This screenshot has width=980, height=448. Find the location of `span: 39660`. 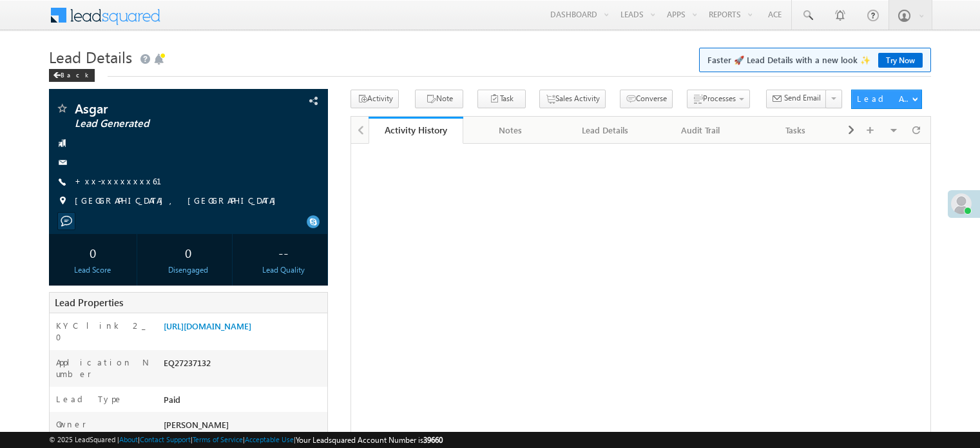

span: 39660 is located at coordinates (433, 440).